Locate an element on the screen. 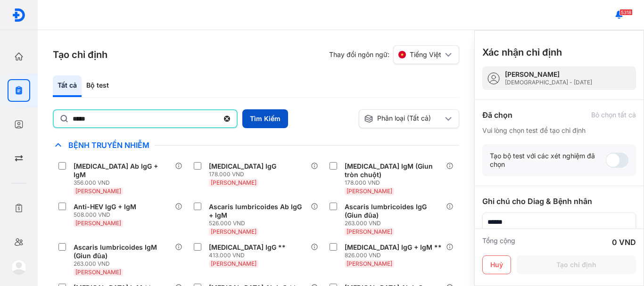 Image resolution: width=644 pixels, height=286 pixels. div: 826.000 VND is located at coordinates (395, 255).